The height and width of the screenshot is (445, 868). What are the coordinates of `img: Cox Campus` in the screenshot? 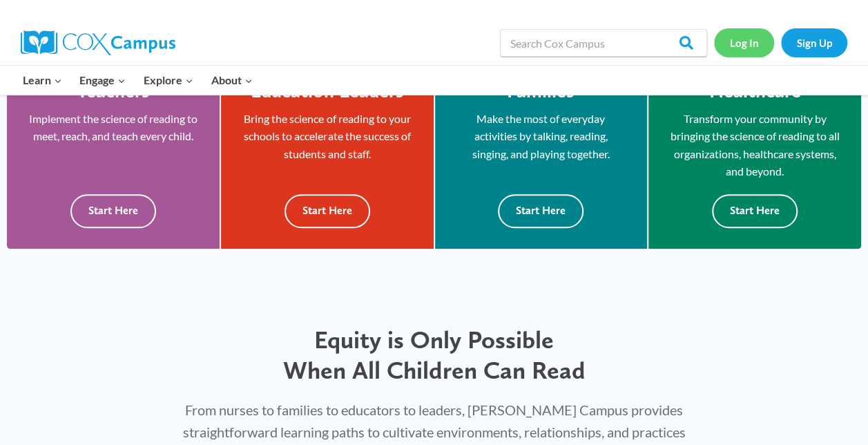 It's located at (98, 43).